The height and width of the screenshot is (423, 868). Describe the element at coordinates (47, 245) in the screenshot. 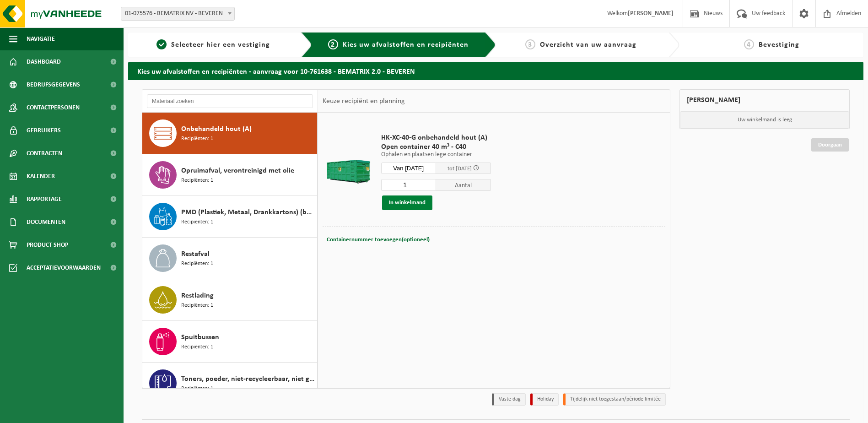

I see `span: Product Shop` at that location.